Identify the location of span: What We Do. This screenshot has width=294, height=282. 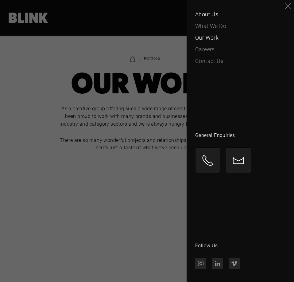
(211, 26).